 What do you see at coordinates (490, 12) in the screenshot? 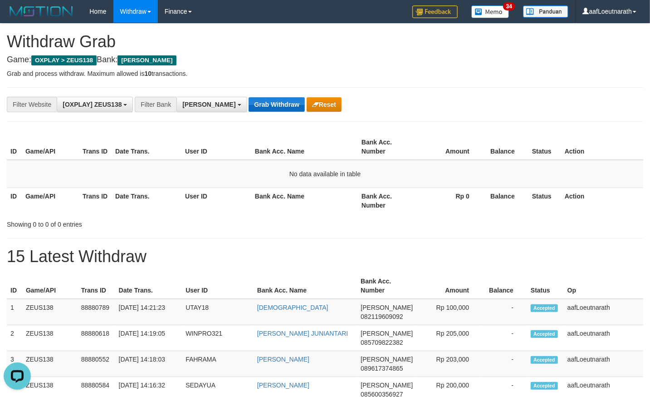
I see `img: Button%20Memo.svg` at bounding box center [490, 12].